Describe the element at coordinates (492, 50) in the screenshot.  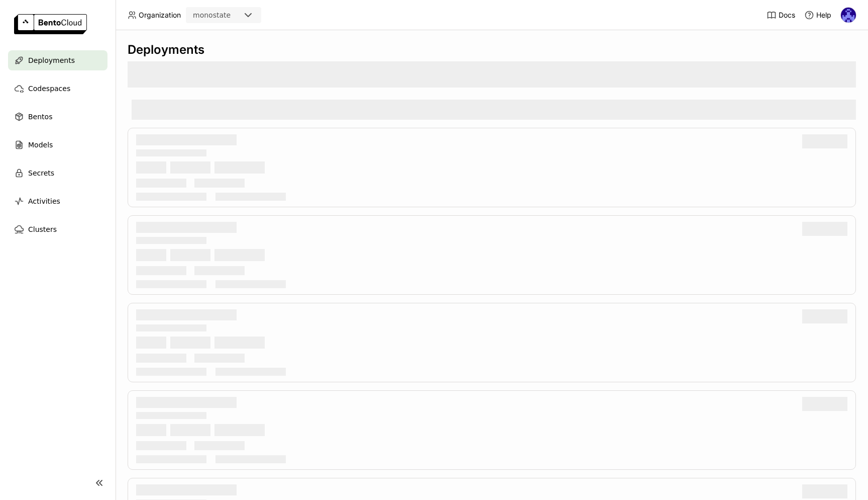
I see `div: Deployments` at that location.